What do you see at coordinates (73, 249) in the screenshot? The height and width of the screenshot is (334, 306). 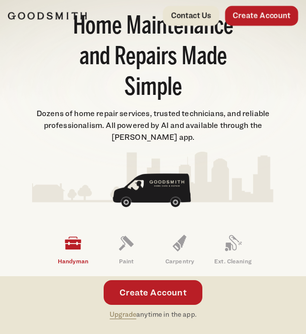 I see `a: Handyman` at bounding box center [73, 249].